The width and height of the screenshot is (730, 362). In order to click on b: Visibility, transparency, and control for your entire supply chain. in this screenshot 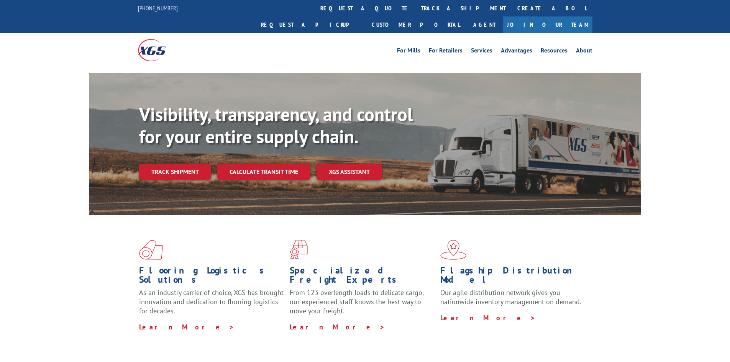, I will do `click(276, 125)`.